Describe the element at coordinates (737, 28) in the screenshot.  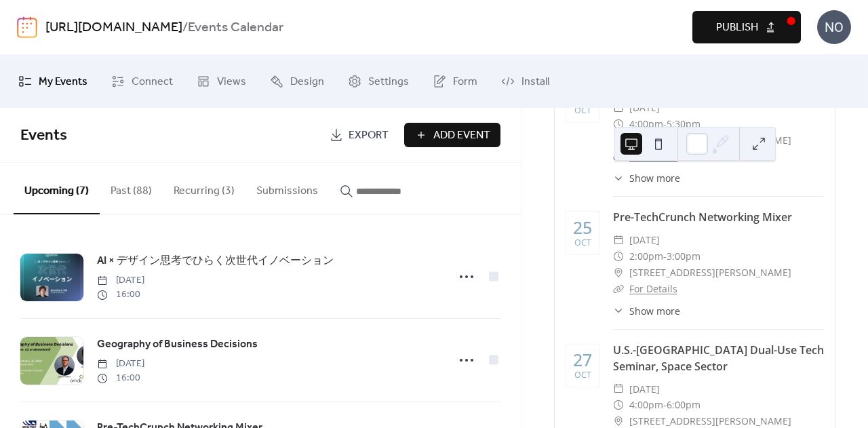
I see `span: Publish` at that location.